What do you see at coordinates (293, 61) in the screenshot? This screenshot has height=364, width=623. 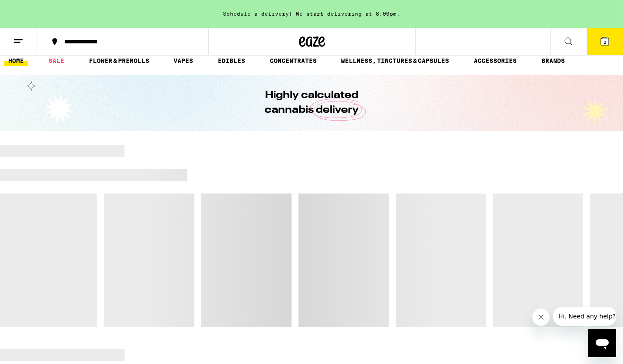 I see `a: CONCENTRATES` at bounding box center [293, 61].